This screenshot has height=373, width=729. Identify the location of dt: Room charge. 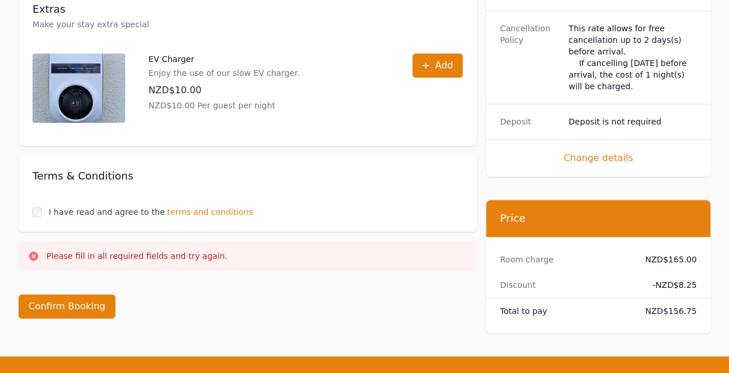
(563, 260).